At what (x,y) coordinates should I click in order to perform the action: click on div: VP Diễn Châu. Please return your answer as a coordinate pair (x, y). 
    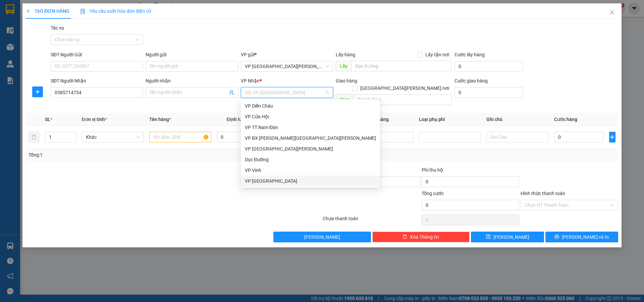
    Looking at the image, I should click on (310, 106).